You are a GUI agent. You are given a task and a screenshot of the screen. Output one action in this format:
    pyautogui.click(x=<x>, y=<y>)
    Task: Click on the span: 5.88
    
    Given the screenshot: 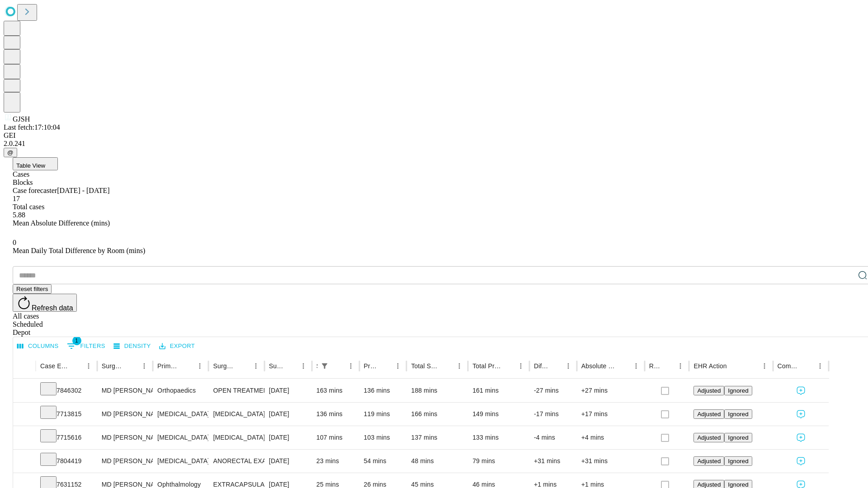 What is the action you would take?
    pyautogui.click(x=19, y=214)
    